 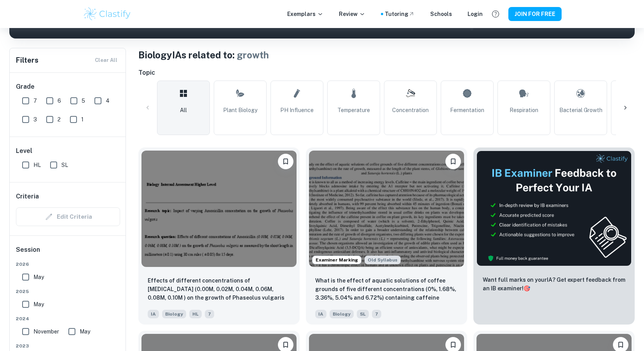 What do you see at coordinates (337, 260) in the screenshot?
I see `span: Examiner Marking` at bounding box center [337, 260].